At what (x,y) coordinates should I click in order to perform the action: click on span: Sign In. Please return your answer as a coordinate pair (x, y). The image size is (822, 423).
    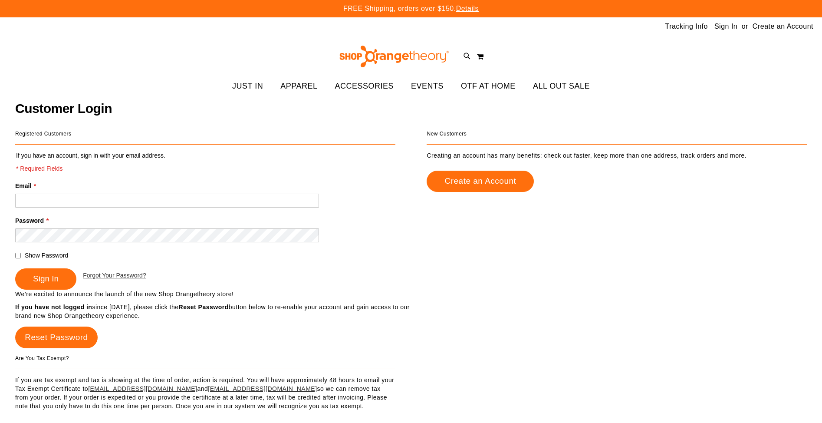
    Looking at the image, I should click on (46, 278).